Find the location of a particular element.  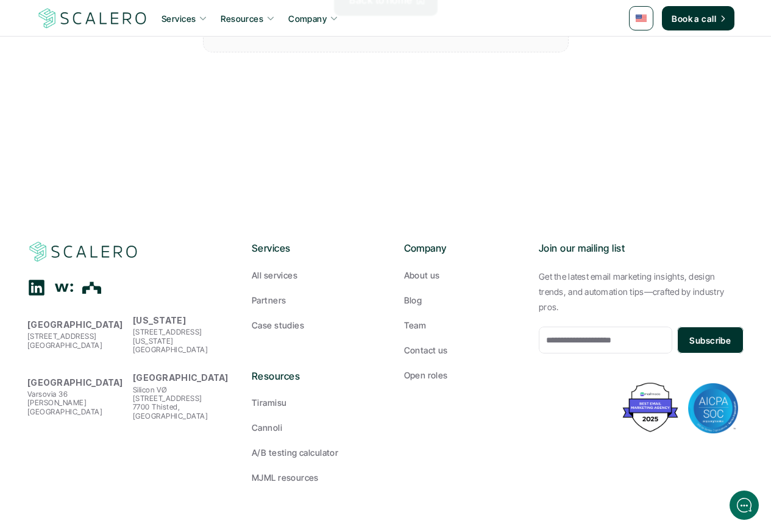

p: A/B testing calculator is located at coordinates (295, 452).